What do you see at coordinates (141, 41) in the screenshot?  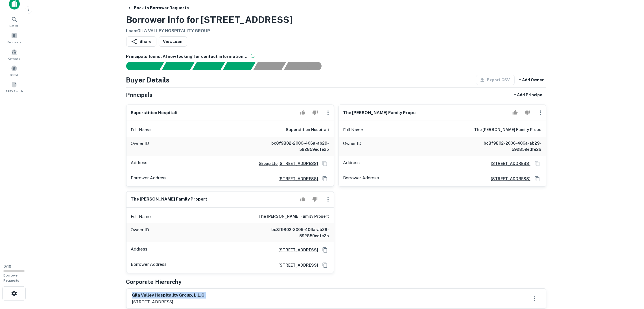 I see `button: Share` at bounding box center [141, 41].